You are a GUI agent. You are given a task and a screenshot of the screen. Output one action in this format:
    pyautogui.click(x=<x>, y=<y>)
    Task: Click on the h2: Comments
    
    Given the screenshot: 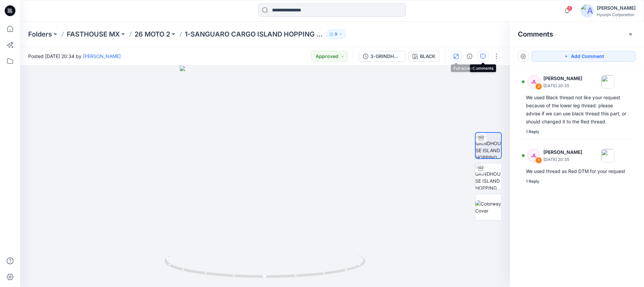 What is the action you would take?
    pyautogui.click(x=535, y=34)
    